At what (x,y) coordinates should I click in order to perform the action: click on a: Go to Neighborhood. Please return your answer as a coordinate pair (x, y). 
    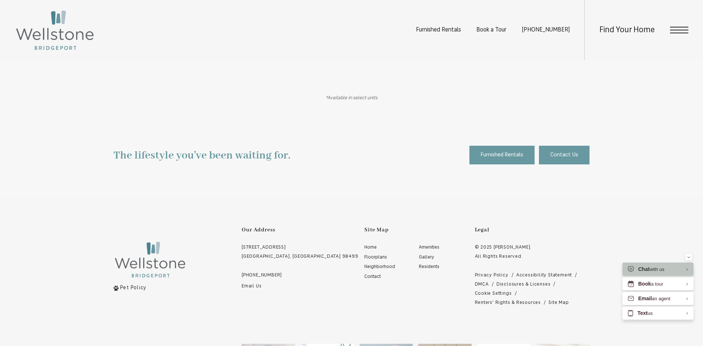
    Looking at the image, I should click on (385, 267).